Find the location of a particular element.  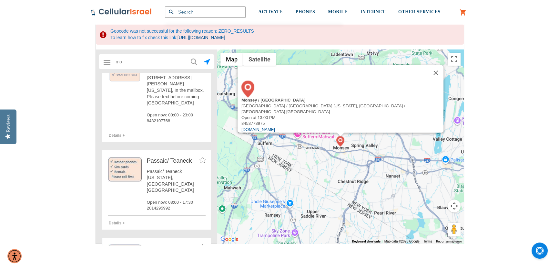

span: Open now: 08:00 - 17:30 is located at coordinates (176, 202).